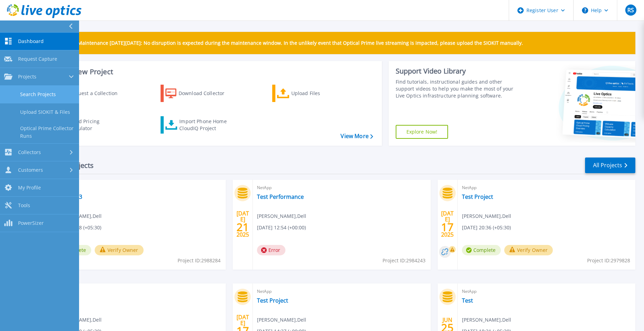 The width and height of the screenshot is (644, 331). Describe the element at coordinates (199, 261) in the screenshot. I see `span: Project ID: 2988284` at that location.